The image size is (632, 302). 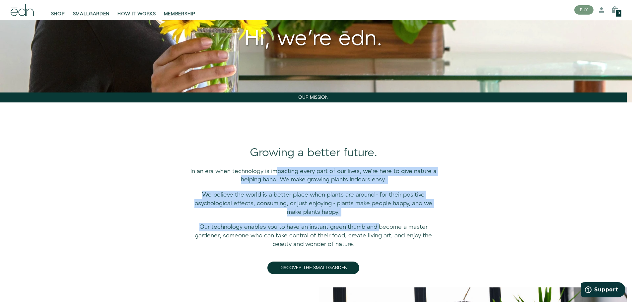 I want to click on a: HOW IT WORKS, so click(x=136, y=10).